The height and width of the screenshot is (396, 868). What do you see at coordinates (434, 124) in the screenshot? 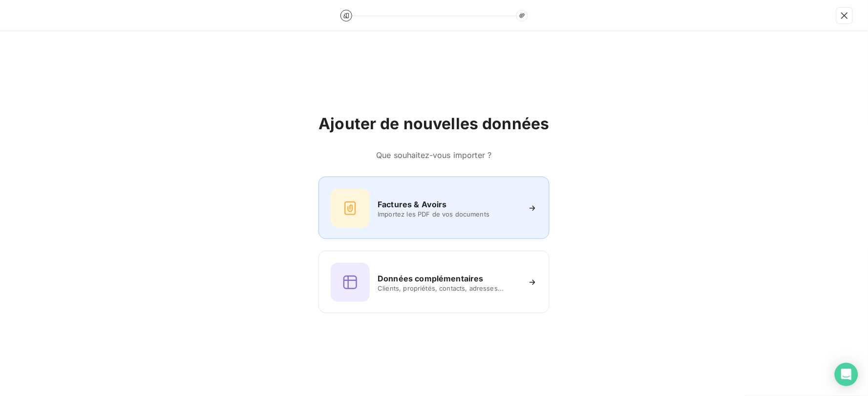
I see `h2: Ajouter de nouvelles données` at bounding box center [434, 124].